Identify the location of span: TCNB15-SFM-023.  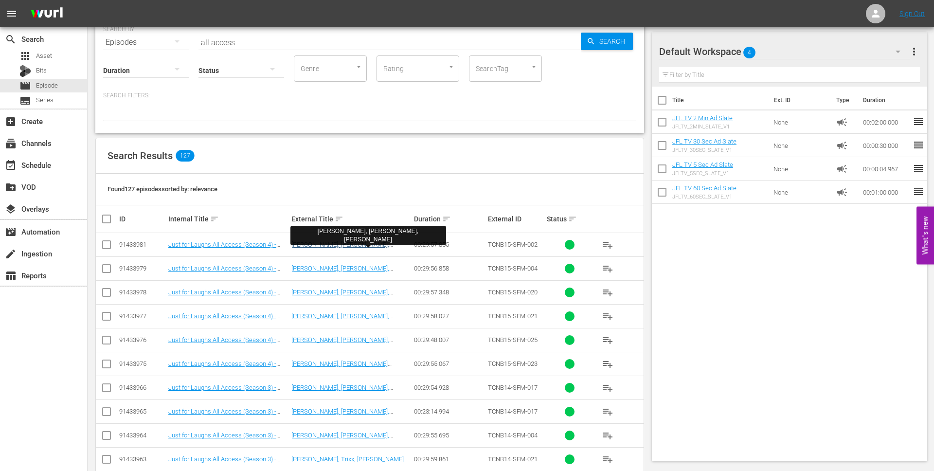
(513, 363).